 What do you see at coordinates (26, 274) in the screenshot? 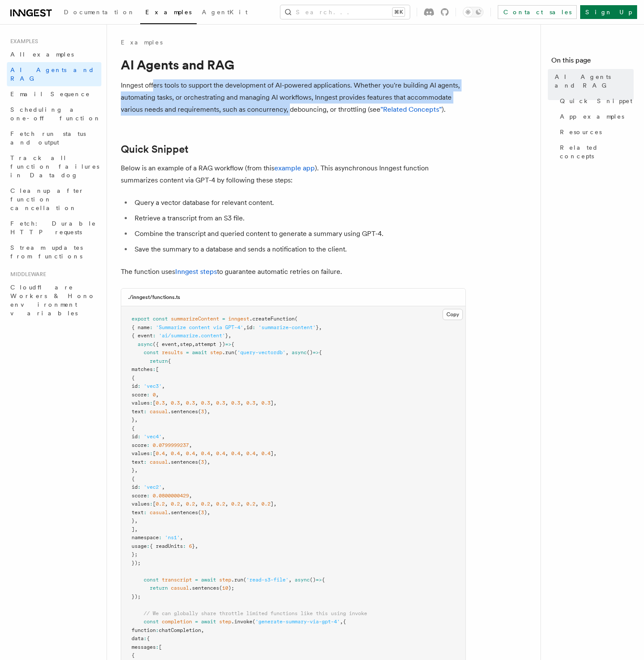
I see `span: Middleware` at bounding box center [26, 274].